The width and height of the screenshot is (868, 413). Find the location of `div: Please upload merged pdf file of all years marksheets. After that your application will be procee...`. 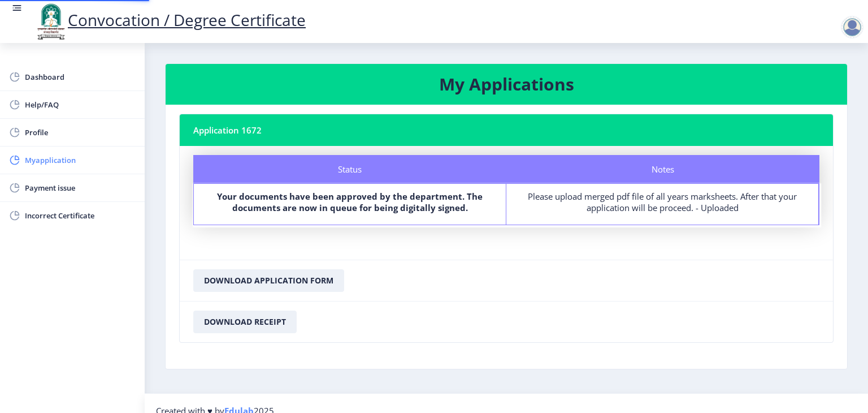

div: Please upload merged pdf file of all years marksheets. After that your application will be procee... is located at coordinates (662, 202).